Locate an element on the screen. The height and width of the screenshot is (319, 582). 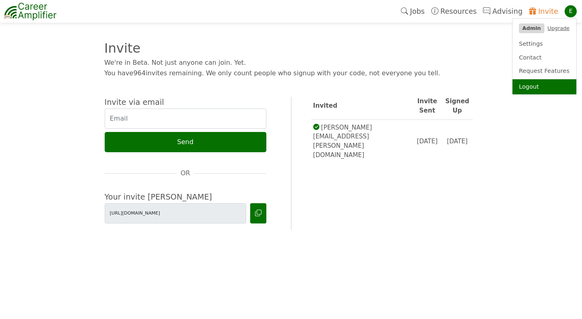
div: You have 964 invites remaining. We only count people who signup with your code, not everyone you ... is located at coordinates (286, 71).